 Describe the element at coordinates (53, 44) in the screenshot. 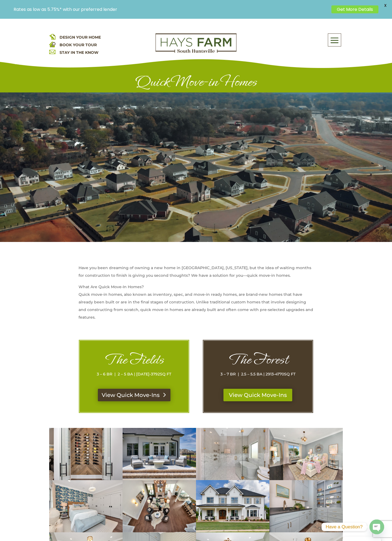

I see `img: book your home tour` at that location.